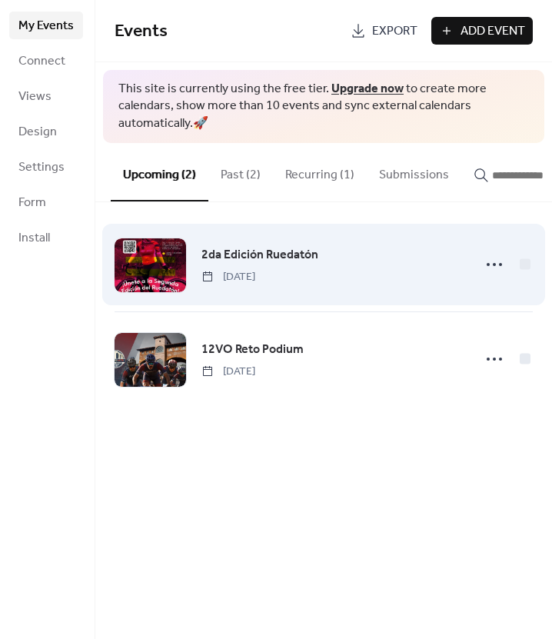 The width and height of the screenshot is (552, 639). I want to click on a: Form, so click(46, 202).